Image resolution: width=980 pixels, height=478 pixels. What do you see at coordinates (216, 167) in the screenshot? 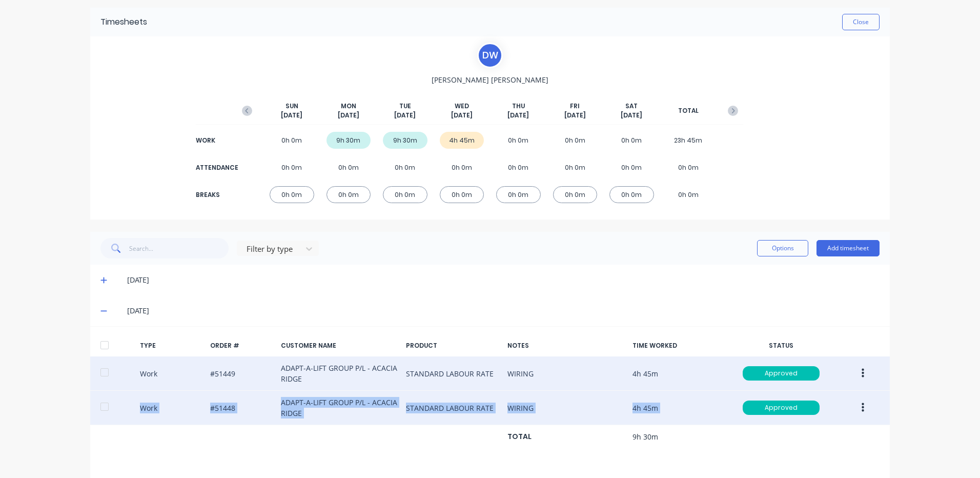
I see `div: ATTENDANCE` at bounding box center [216, 167].